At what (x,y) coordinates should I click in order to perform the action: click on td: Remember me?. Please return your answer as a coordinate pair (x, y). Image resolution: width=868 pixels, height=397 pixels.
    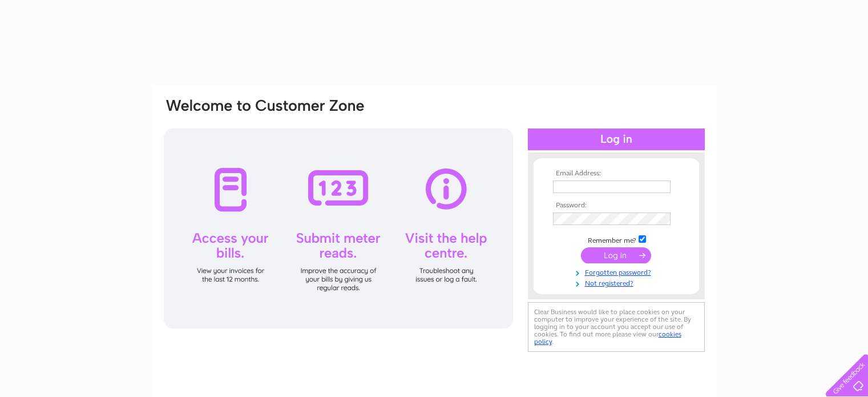
    Looking at the image, I should click on (616, 239).